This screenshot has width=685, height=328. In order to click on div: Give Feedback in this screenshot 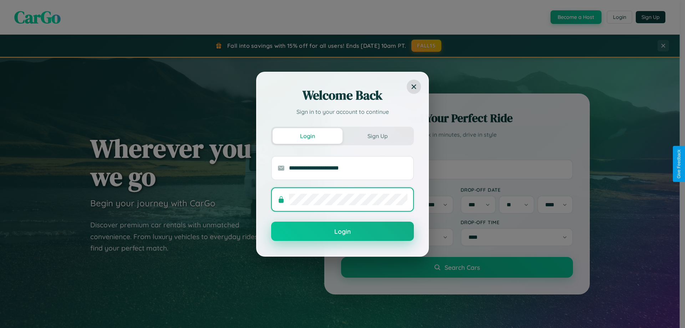, I will do `click(679, 164)`.